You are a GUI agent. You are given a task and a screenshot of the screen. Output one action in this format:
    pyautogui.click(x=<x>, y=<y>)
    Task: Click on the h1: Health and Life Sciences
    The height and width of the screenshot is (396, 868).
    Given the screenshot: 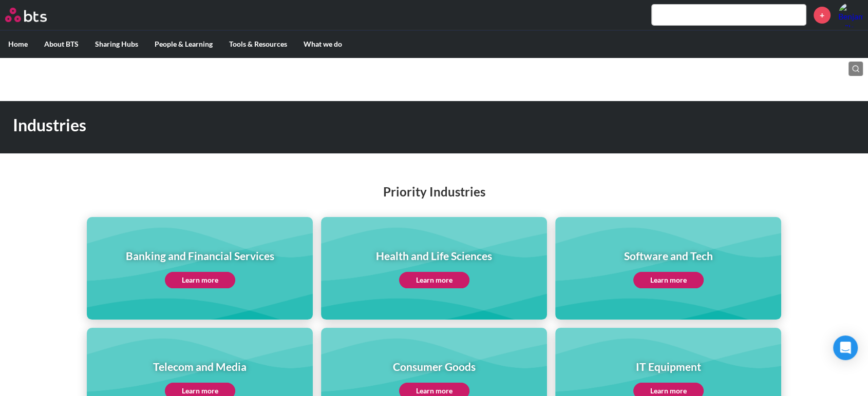 What is the action you would take?
    pyautogui.click(x=434, y=255)
    